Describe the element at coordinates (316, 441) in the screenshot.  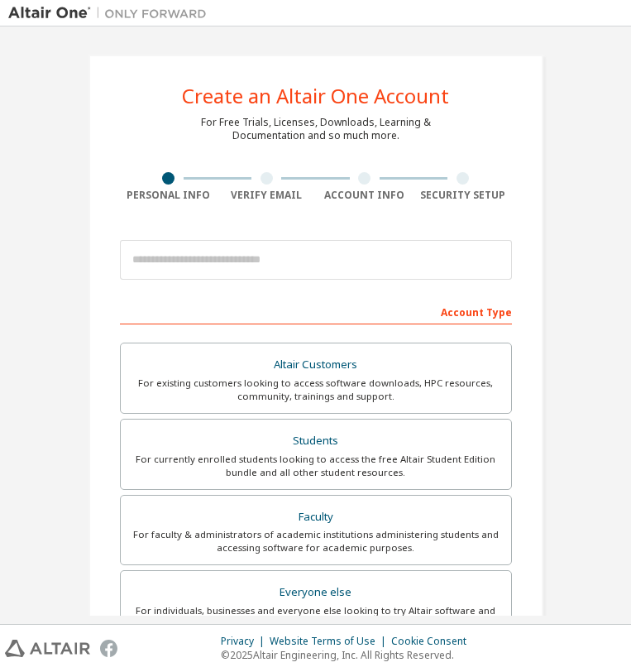
I see `div: Students` at that location.